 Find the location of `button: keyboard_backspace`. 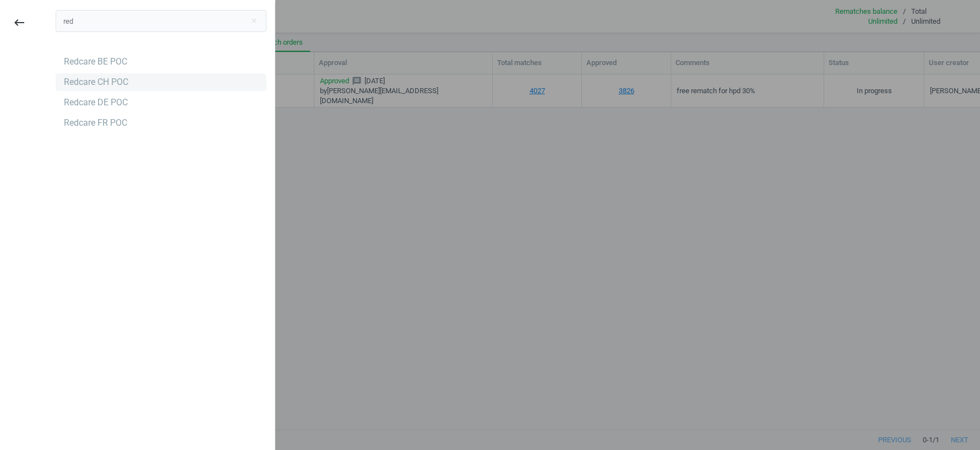

button: keyboard_backspace is located at coordinates (19, 22).